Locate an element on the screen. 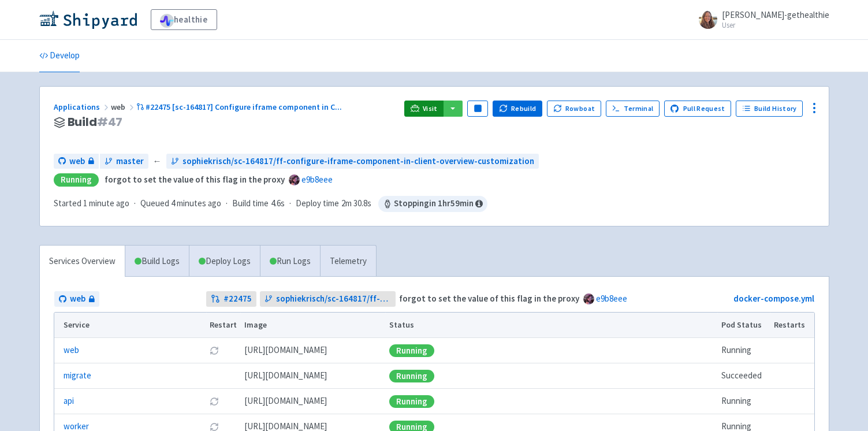 The width and height of the screenshot is (868, 431). time: 1 minute ago is located at coordinates (106, 203).